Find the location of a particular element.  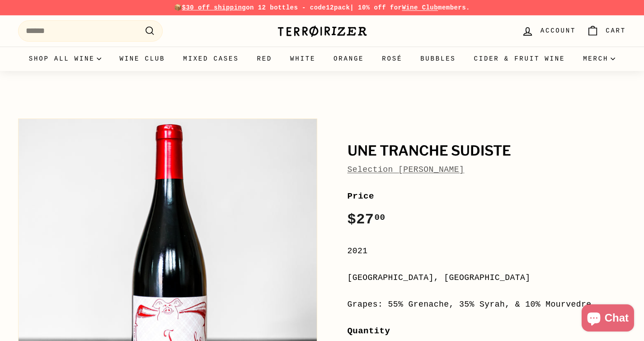

span: $27 is located at coordinates (366, 219).